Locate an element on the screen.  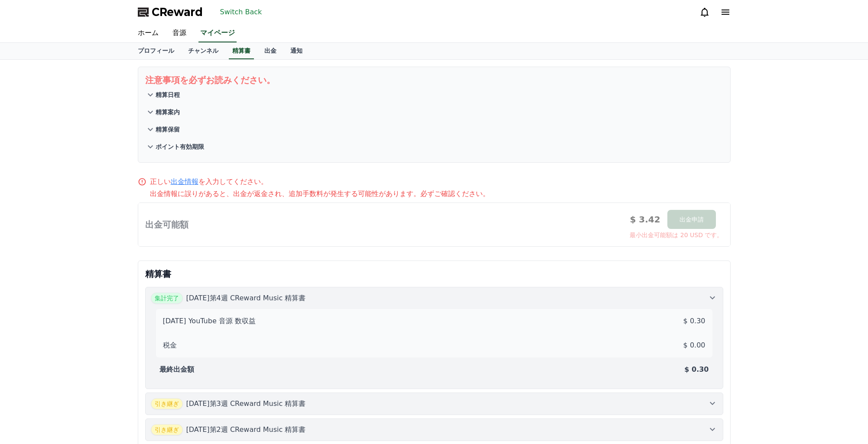
a: チャンネル is located at coordinates (203, 52).